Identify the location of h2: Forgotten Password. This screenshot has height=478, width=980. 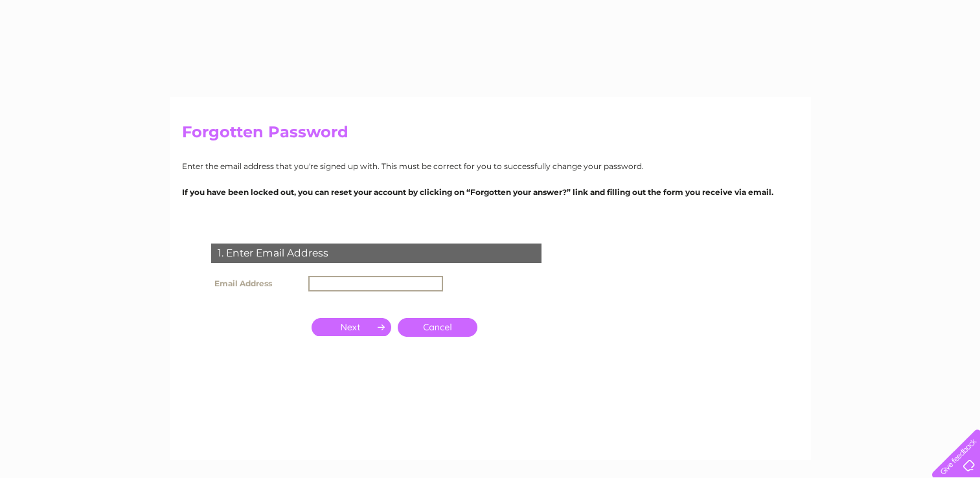
(491, 136).